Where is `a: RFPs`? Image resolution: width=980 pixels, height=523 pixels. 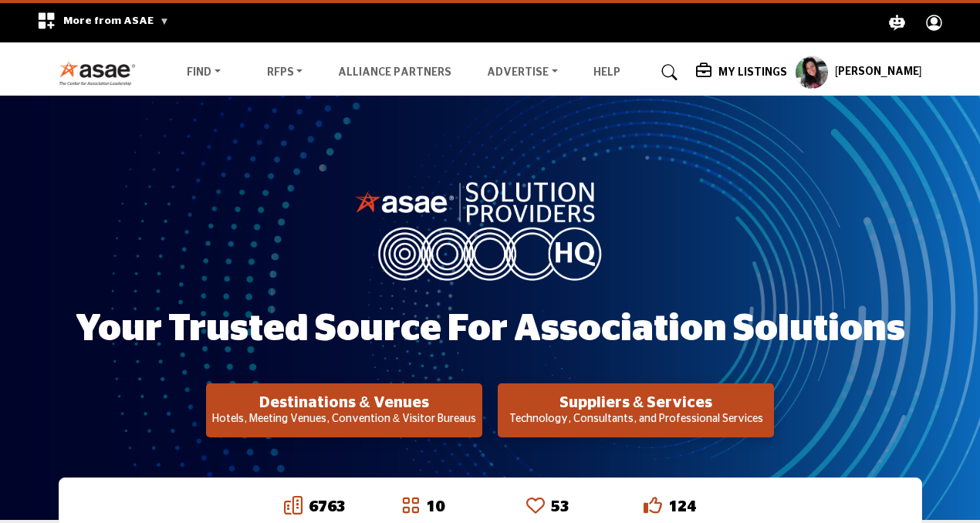
a: RFPs is located at coordinates (285, 73).